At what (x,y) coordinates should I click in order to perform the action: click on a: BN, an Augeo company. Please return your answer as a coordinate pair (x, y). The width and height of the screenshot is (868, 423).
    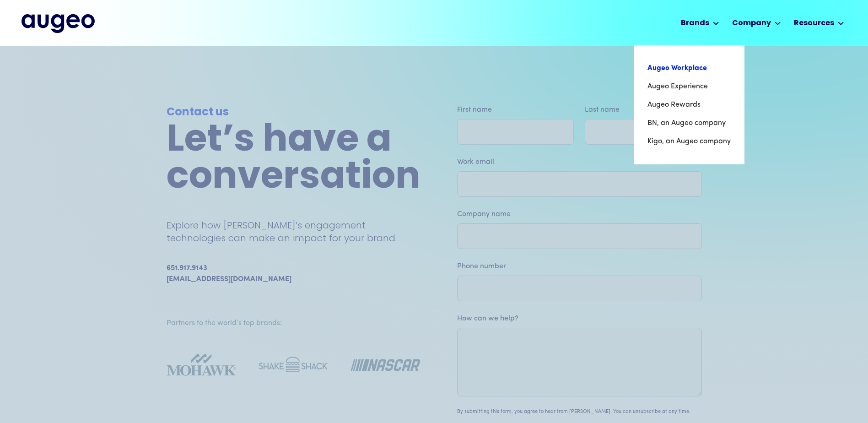
    Looking at the image, I should click on (689, 123).